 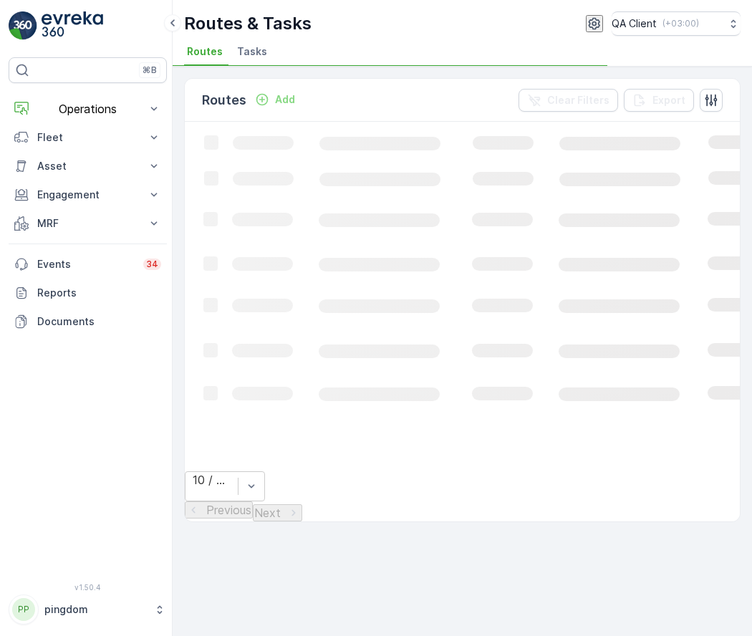 What do you see at coordinates (24, 610) in the screenshot?
I see `div: PP` at bounding box center [24, 610].